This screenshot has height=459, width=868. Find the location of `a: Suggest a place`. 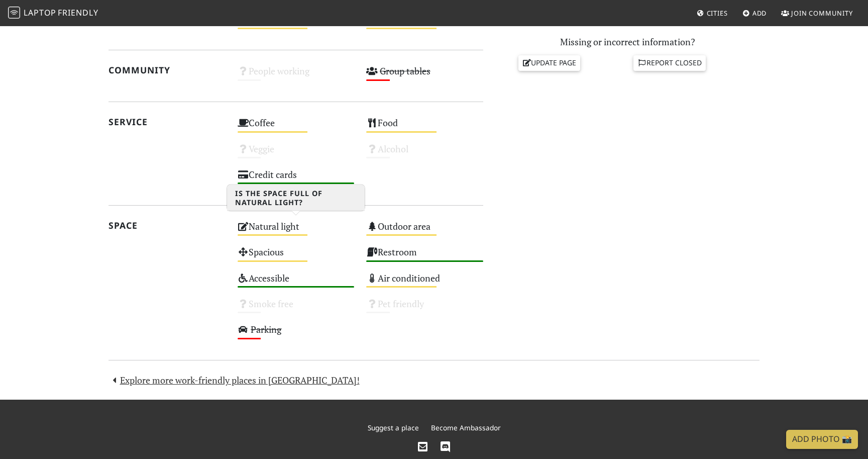

a: Suggest a place is located at coordinates (393, 427).